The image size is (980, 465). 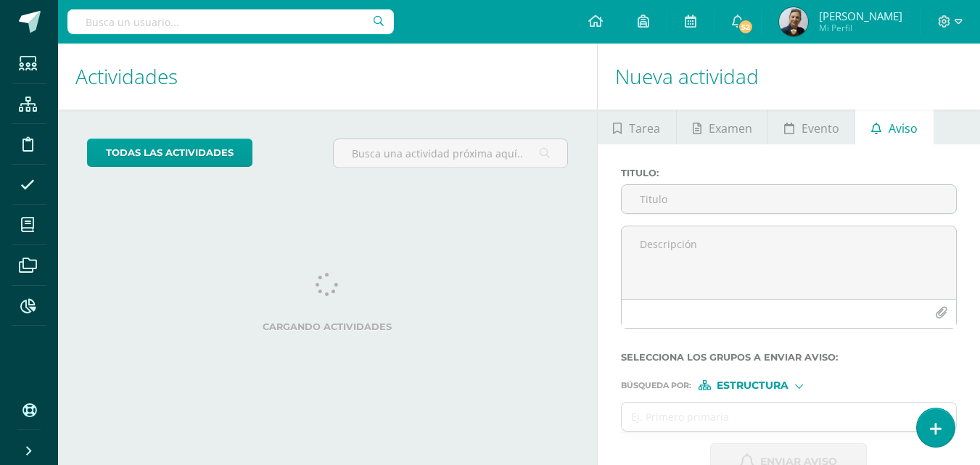 What do you see at coordinates (644, 128) in the screenshot?
I see `span: Tarea` at bounding box center [644, 128].